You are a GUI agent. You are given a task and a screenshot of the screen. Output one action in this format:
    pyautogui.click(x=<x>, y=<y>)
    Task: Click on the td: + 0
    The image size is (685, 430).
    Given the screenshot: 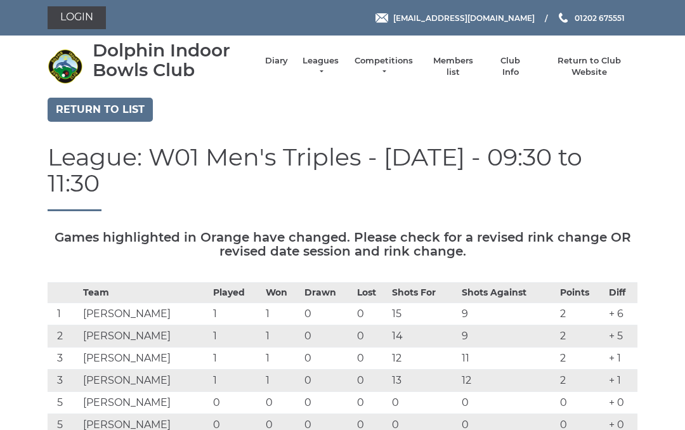 What is the action you would take?
    pyautogui.click(x=622, y=403)
    